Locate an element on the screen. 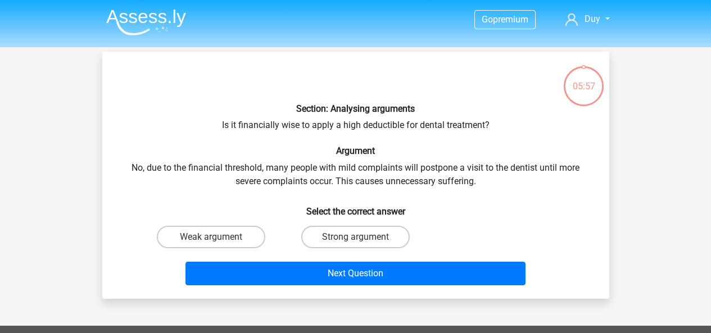 The height and width of the screenshot is (333, 711). span: premium is located at coordinates (510, 19).